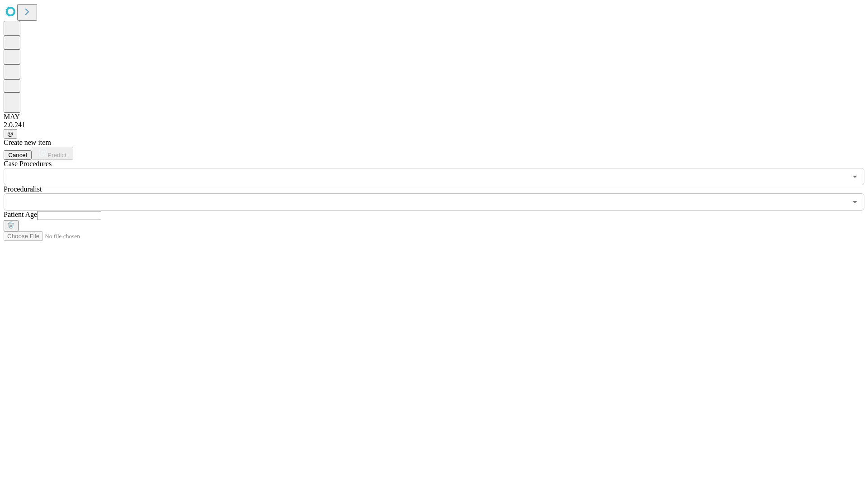  I want to click on span: Scheduled Procedure, so click(28, 163).